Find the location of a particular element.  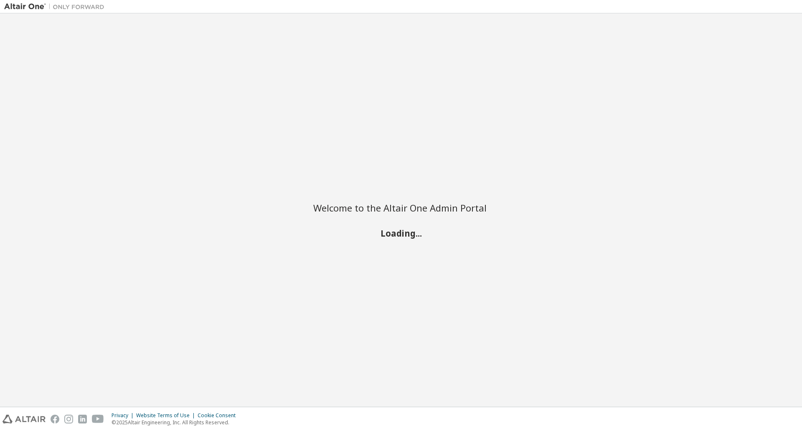

h2: Welcome to the Altair One Admin Portal is located at coordinates (401, 208).